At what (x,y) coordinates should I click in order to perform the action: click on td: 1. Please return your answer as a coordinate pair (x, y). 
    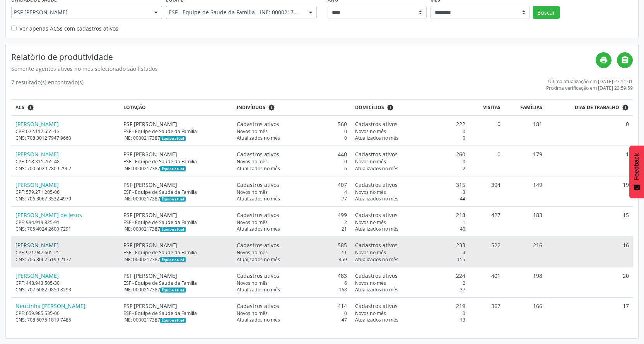
    Looking at the image, I should click on (589, 161).